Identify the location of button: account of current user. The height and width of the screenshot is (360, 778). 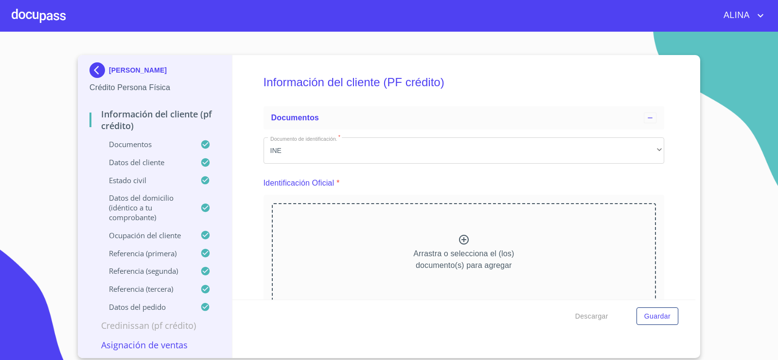
(741, 16).